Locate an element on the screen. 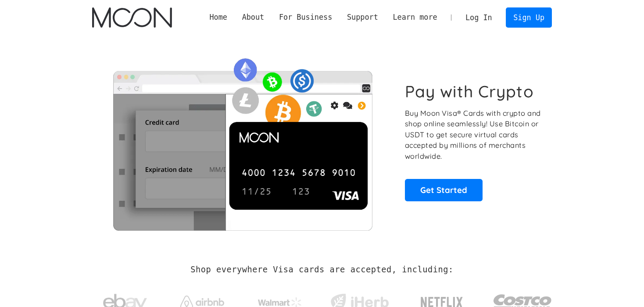 Image resolution: width=644 pixels, height=307 pixels. div: Support is located at coordinates (363, 17).